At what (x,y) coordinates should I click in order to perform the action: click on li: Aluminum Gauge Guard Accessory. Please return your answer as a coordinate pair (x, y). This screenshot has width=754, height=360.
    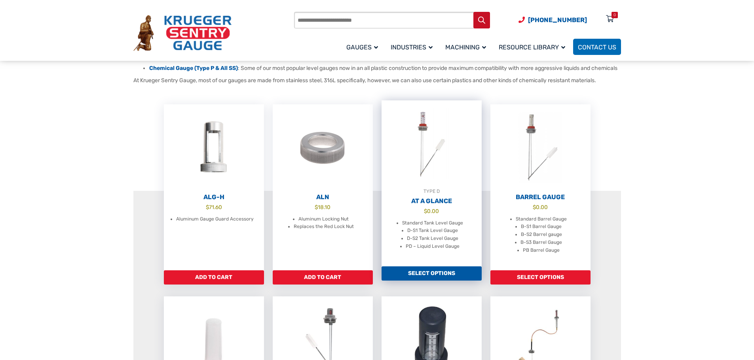
    Looking at the image, I should click on (215, 220).